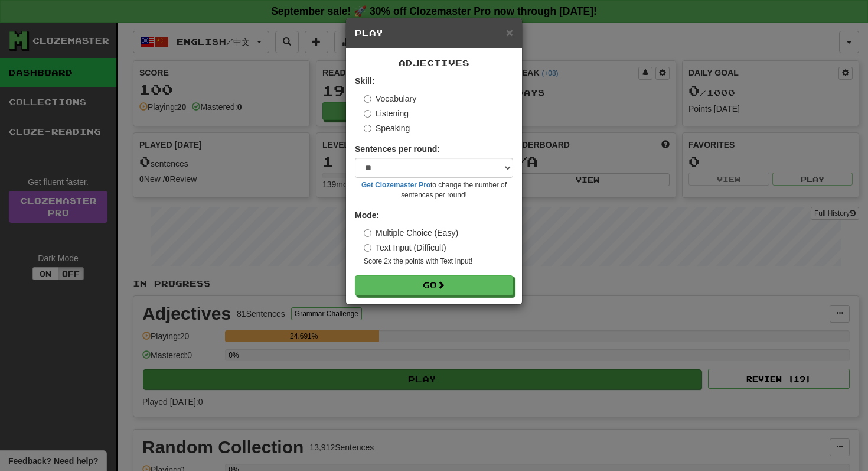 Image resolution: width=868 pixels, height=471 pixels. What do you see at coordinates (510, 32) in the screenshot?
I see `button: Close` at bounding box center [510, 32].